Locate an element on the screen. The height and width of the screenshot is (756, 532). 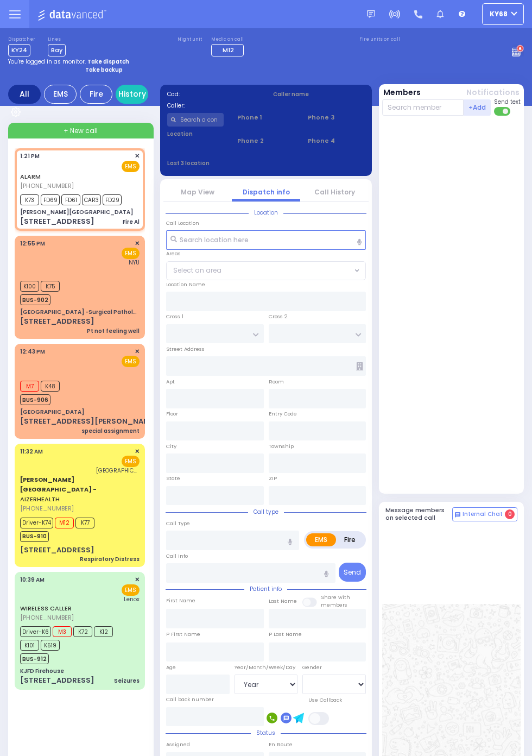
label: EMS is located at coordinates (321, 540).